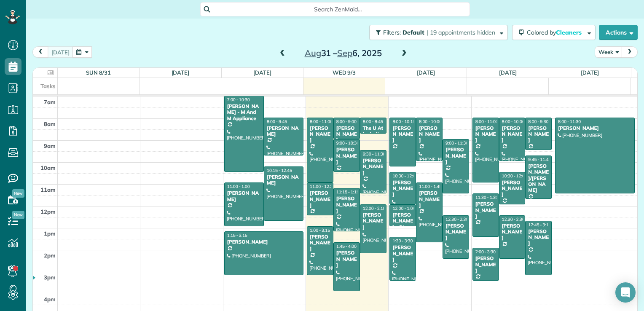  I want to click on span: 1pm, so click(50, 234).